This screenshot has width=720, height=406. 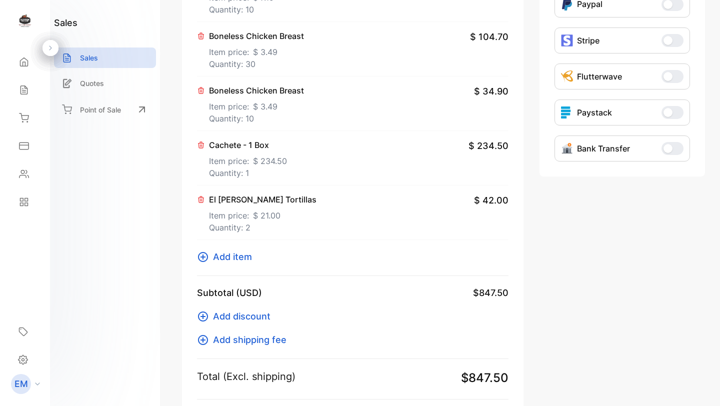 I want to click on span: Add discount, so click(x=241, y=316).